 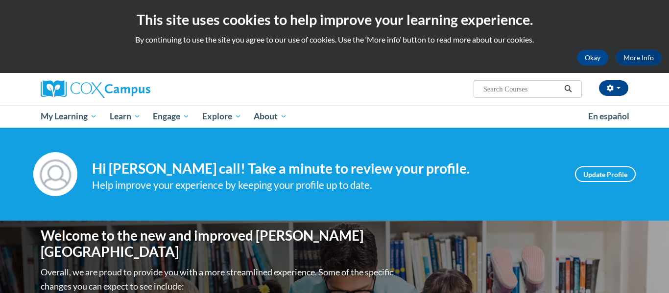 What do you see at coordinates (271, 117) in the screenshot?
I see `a: About` at bounding box center [271, 117].